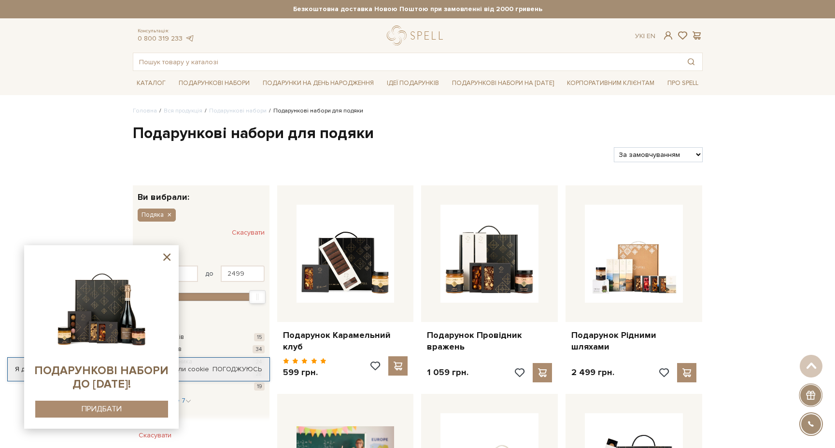 This screenshot has height=448, width=835. I want to click on a: Ідеї подарунків, so click(413, 83).